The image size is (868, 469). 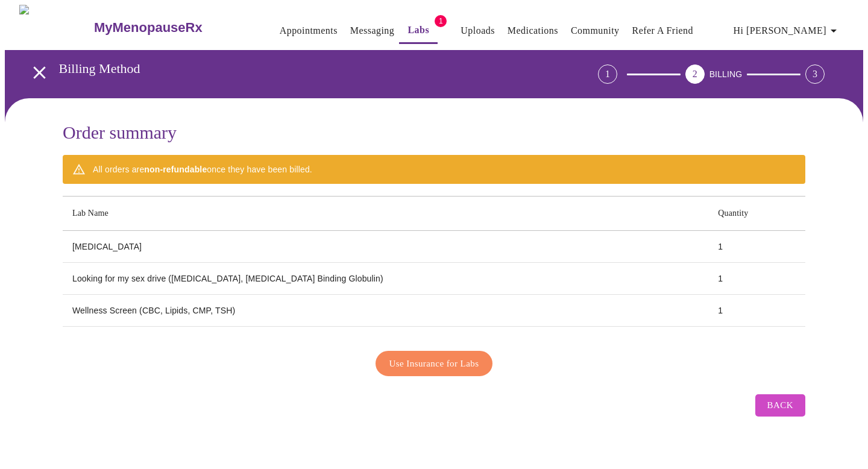 What do you see at coordinates (815, 74) in the screenshot?
I see `div: 3` at bounding box center [815, 74].